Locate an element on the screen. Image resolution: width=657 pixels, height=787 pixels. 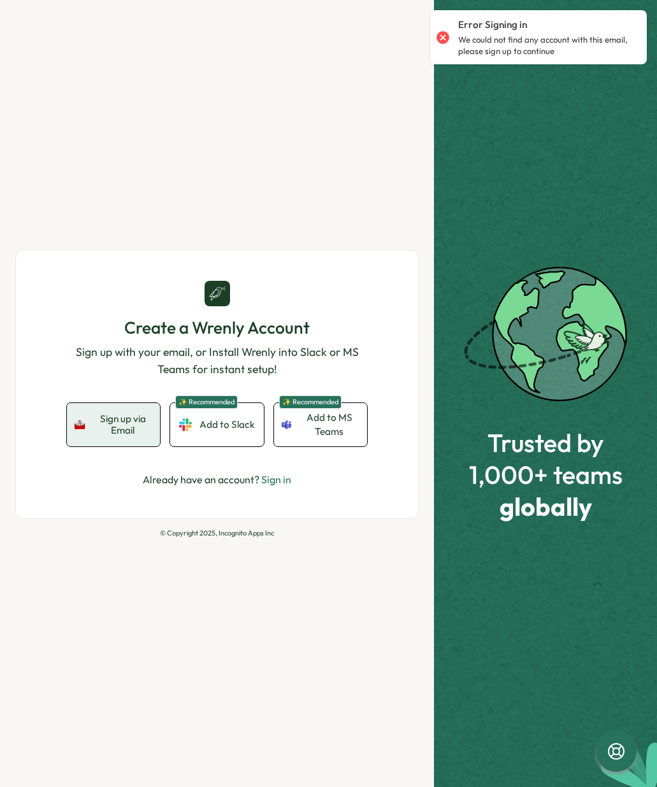
h1: Create a Wrenly Account is located at coordinates (217, 327).